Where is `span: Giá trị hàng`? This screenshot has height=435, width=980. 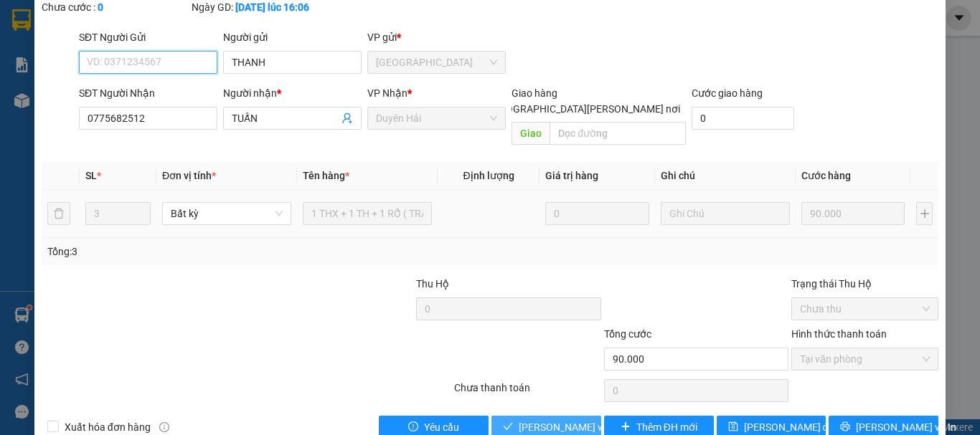
span: Giá trị hàng is located at coordinates (572, 176).